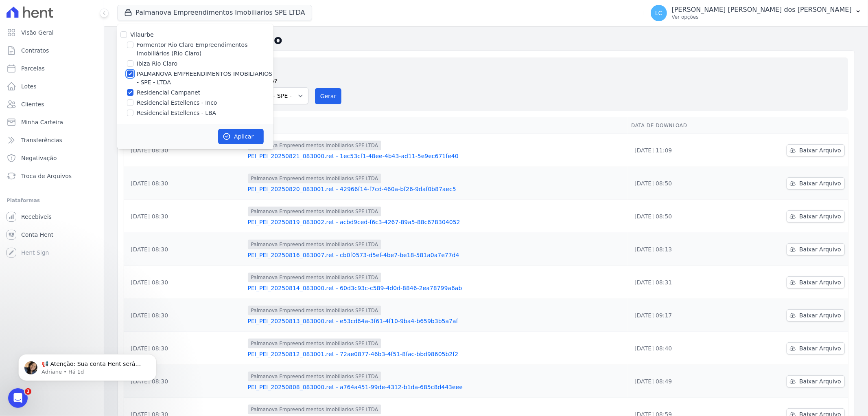 The image size is (868, 416). I want to click on button: Palmanova Empreendimentos Imobiliarios SPE LTDA, so click(215, 12).